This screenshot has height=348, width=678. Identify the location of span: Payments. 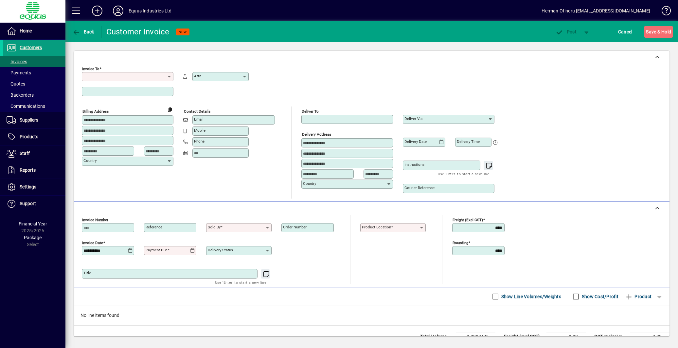
(19, 73).